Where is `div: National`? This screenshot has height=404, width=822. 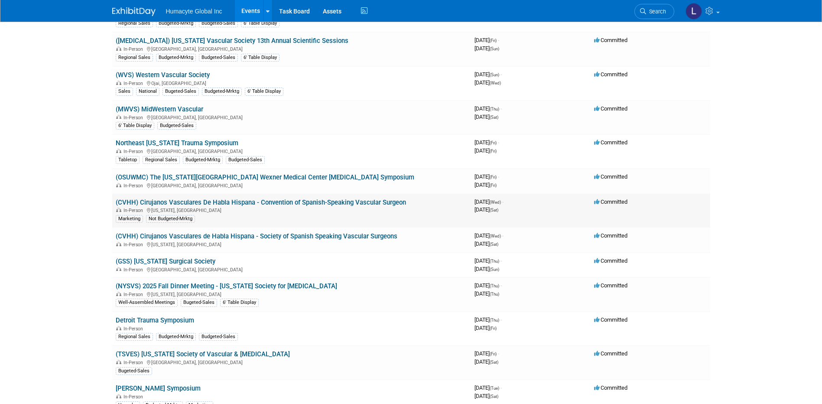 div: National is located at coordinates (148, 91).